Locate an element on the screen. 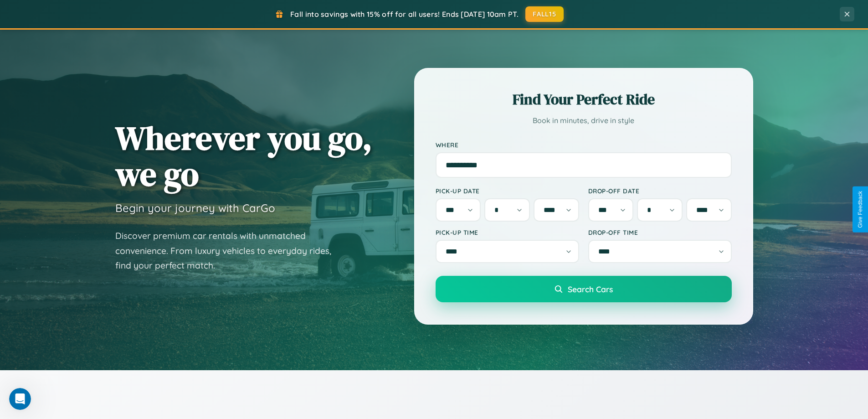  p: Discover premium car rentals with unmatched convenience. From luxury vehicles to everyday rides, ... is located at coordinates (229, 251).